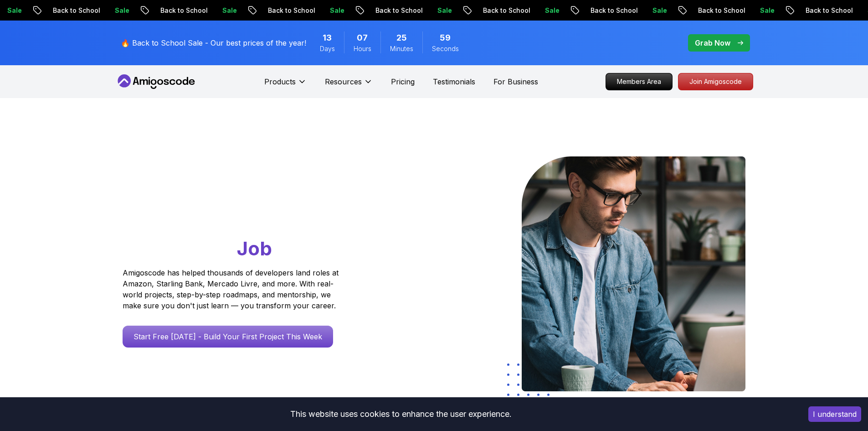 This screenshot has width=868, height=431. What do you see at coordinates (716, 82) in the screenshot?
I see `a: Join Amigoscode` at bounding box center [716, 82].